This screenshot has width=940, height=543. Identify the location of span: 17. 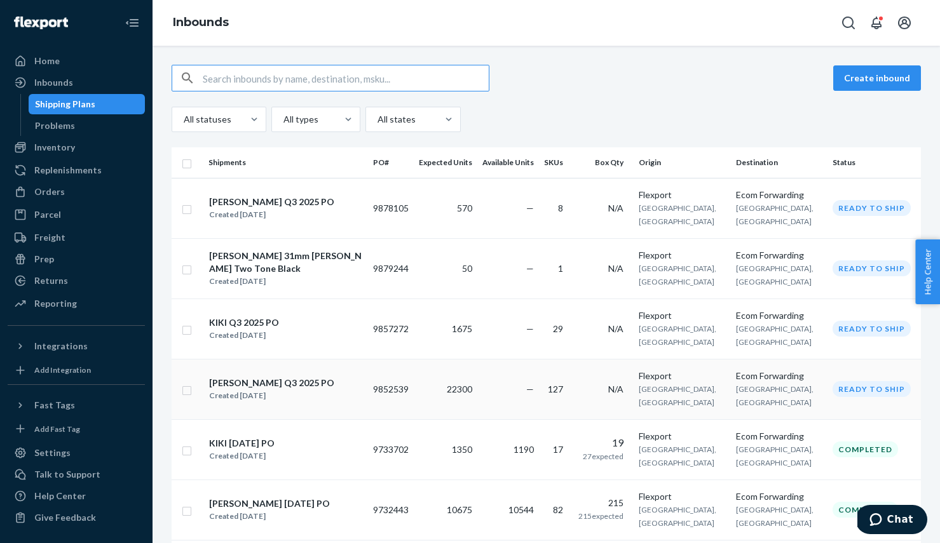
(558, 449).